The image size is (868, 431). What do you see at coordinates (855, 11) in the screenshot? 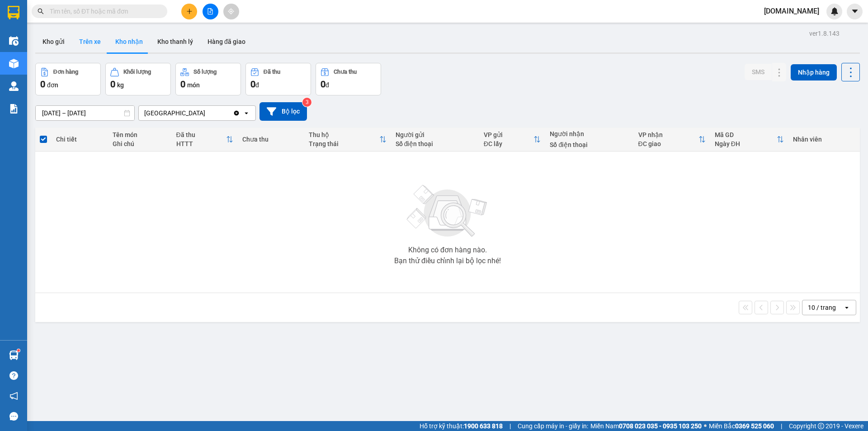
I see `button: caret-down` at bounding box center [855, 11].